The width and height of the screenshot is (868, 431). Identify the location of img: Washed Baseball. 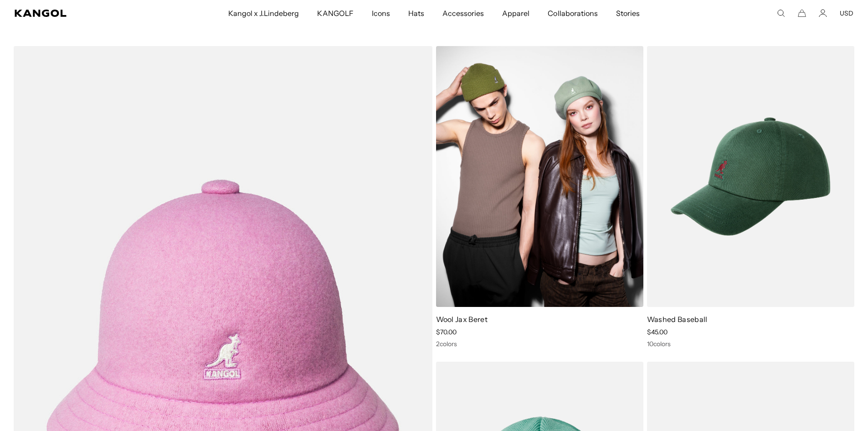
(751, 176).